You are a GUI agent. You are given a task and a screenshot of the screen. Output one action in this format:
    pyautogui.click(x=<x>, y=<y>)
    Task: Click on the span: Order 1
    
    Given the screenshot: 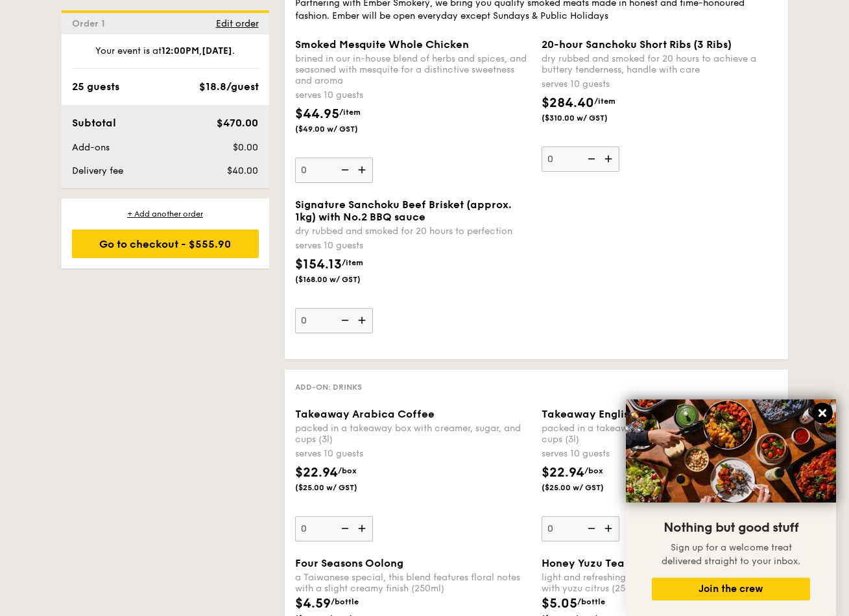 What is the action you would take?
    pyautogui.click(x=91, y=23)
    